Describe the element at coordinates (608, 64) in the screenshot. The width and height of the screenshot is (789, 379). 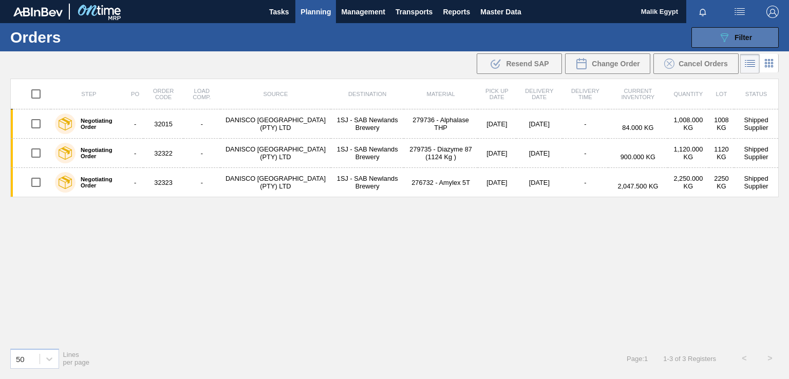
I see `button: Change Order` at that location.